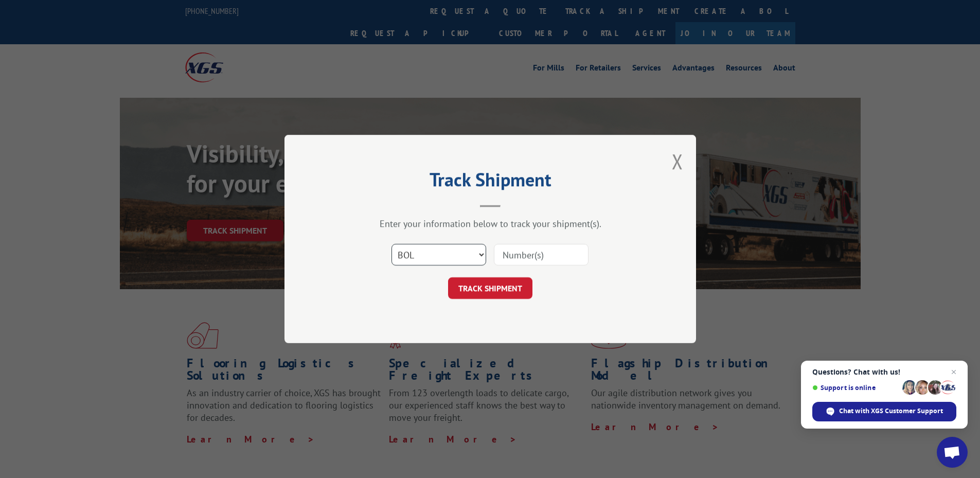 This screenshot has width=980, height=478. What do you see at coordinates (678, 161) in the screenshot?
I see `button: Close modal` at bounding box center [678, 161].